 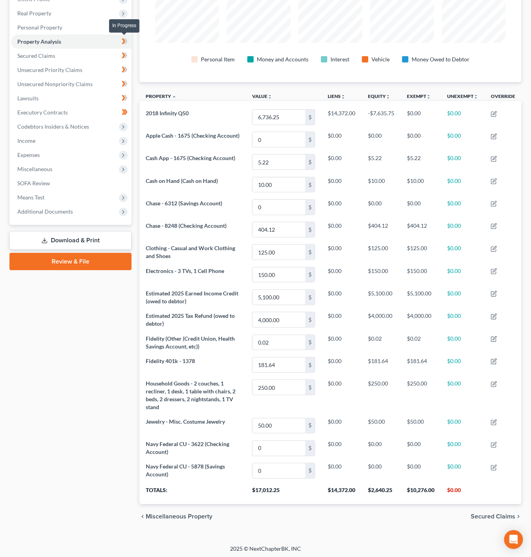 I want to click on th: Override, so click(x=503, y=97).